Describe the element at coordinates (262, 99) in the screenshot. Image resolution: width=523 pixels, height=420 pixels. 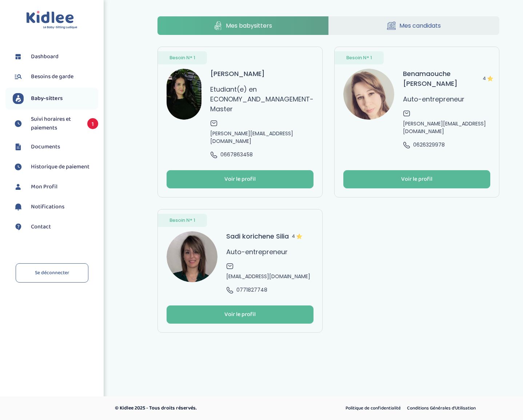
I see `p: Etudiant(e) en ECONOMY_AND_MANAGEMENT- Master` at that location.